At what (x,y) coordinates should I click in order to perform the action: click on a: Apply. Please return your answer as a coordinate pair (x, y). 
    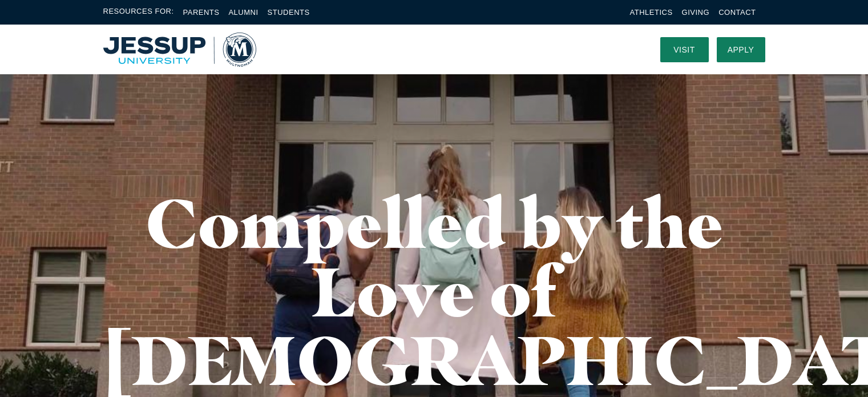
    Looking at the image, I should click on (741, 50).